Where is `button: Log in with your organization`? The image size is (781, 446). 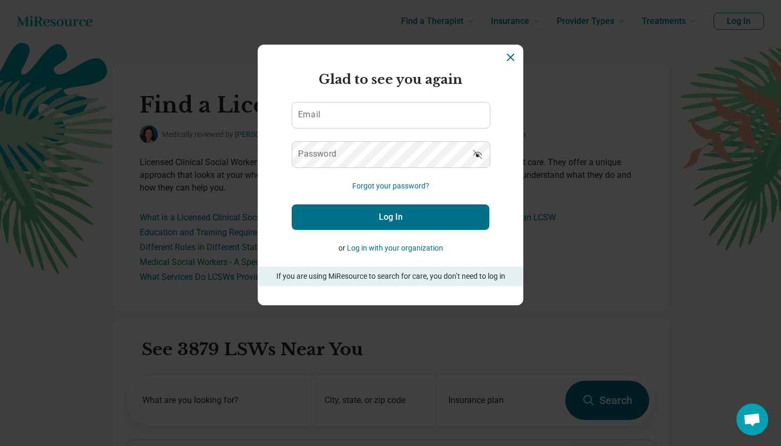 button: Log in with your organization is located at coordinates (395, 248).